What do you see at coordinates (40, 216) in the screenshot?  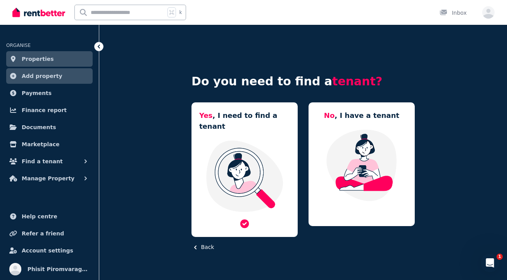 I see `span: Help centre` at bounding box center [40, 216].